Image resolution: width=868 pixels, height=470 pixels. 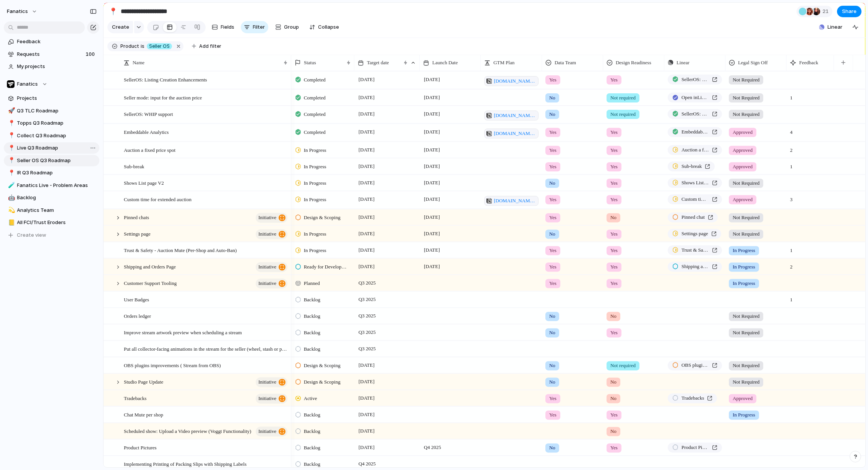 I want to click on span: Group, so click(x=292, y=27).